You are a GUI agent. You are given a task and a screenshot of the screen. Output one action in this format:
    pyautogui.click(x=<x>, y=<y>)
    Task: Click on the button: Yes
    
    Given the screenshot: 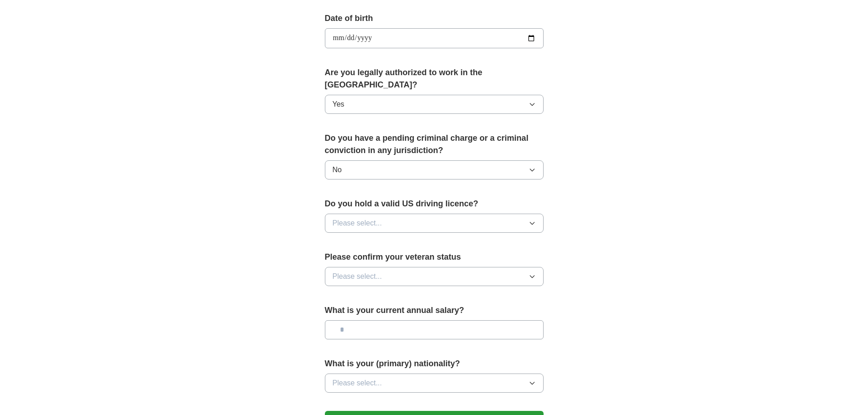 What is the action you would take?
    pyautogui.click(x=434, y=104)
    